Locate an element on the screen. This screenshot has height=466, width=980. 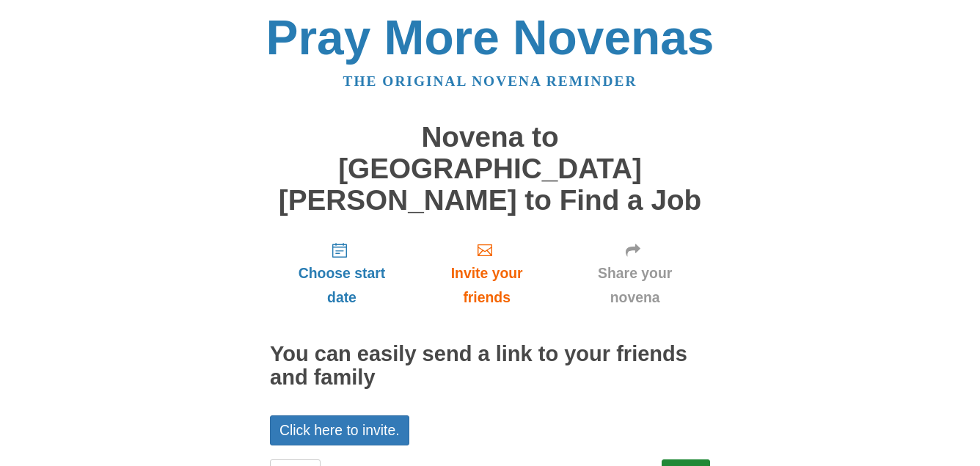
span: Choose start date is located at coordinates (342, 286).